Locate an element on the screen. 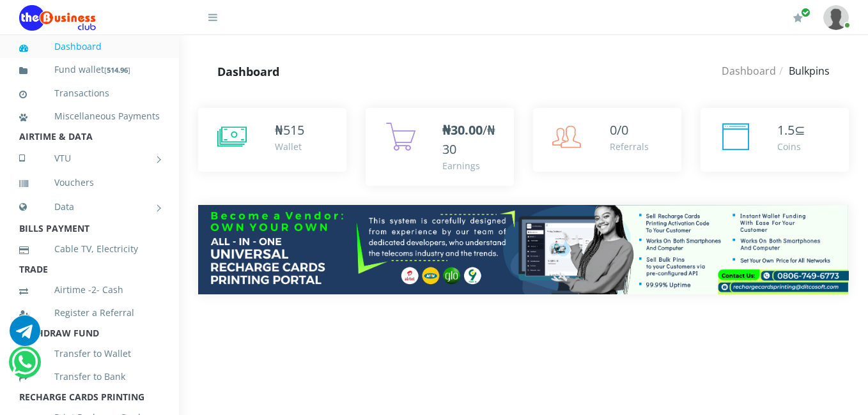  a: Data is located at coordinates (89, 207).